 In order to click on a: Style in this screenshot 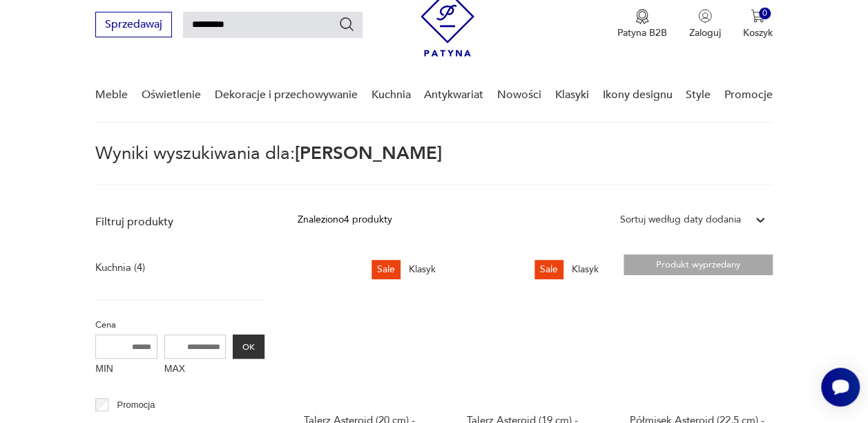, I will do `click(698, 95)`.